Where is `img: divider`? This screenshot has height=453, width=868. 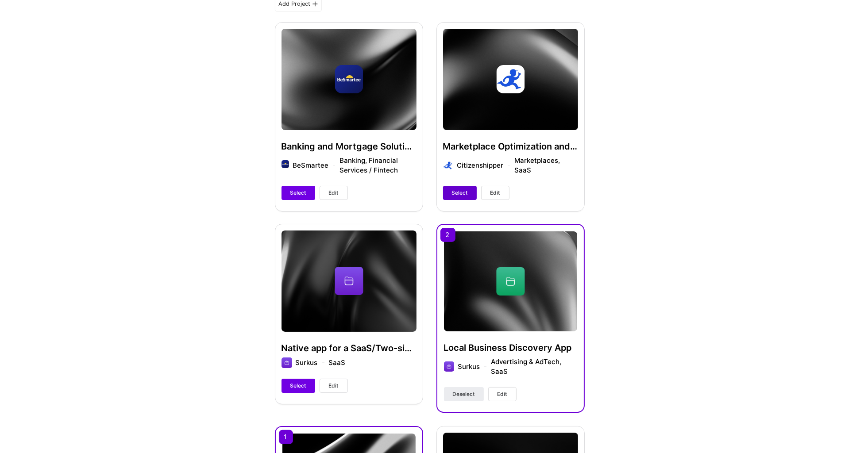 img: divider is located at coordinates (485, 366).